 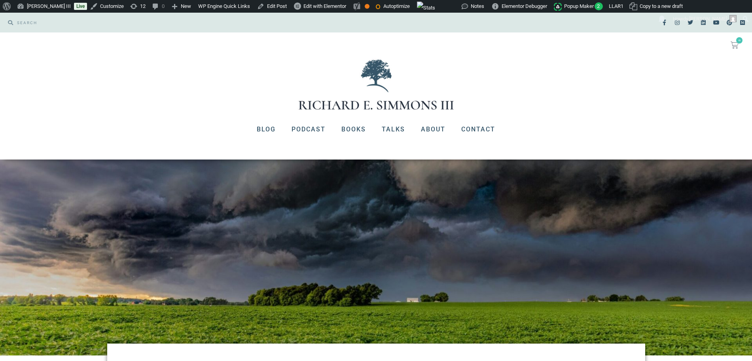 What do you see at coordinates (354, 129) in the screenshot?
I see `a: Books` at bounding box center [354, 129].